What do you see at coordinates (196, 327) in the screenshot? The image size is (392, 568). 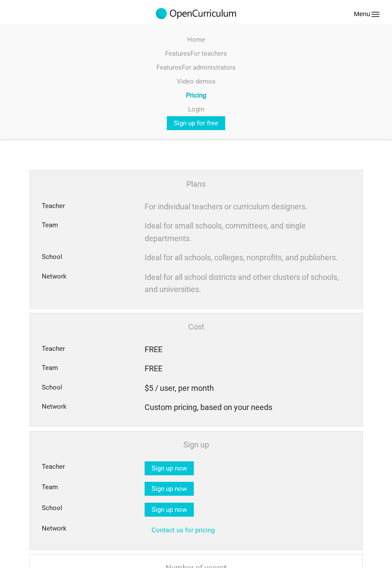 I see `p: Cost` at bounding box center [196, 327].